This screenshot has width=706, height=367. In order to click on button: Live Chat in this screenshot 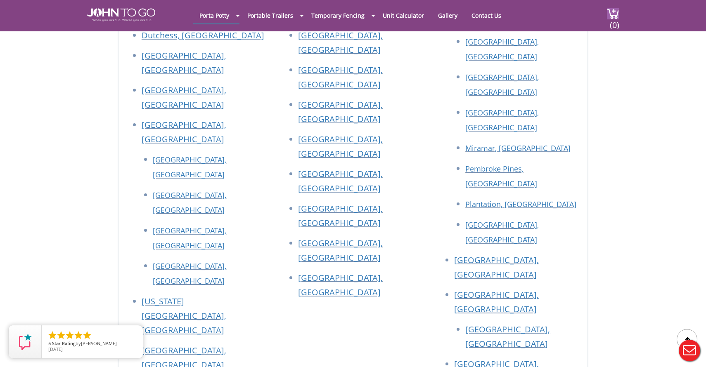, I will do `click(689, 351)`.